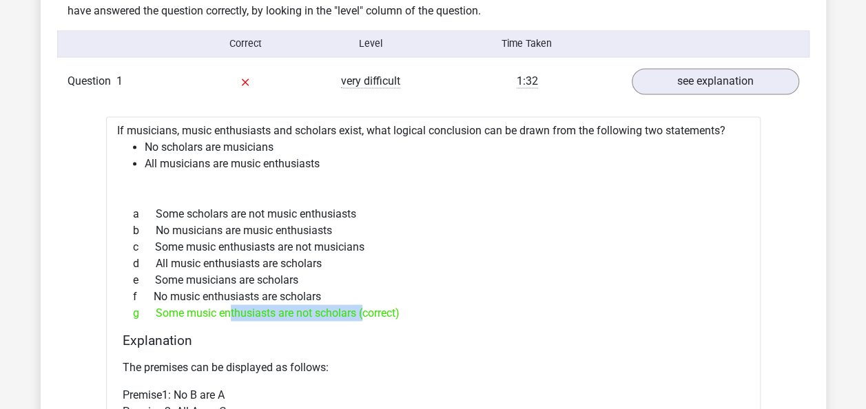 The image size is (866, 409). I want to click on div: Correct, so click(245, 43).